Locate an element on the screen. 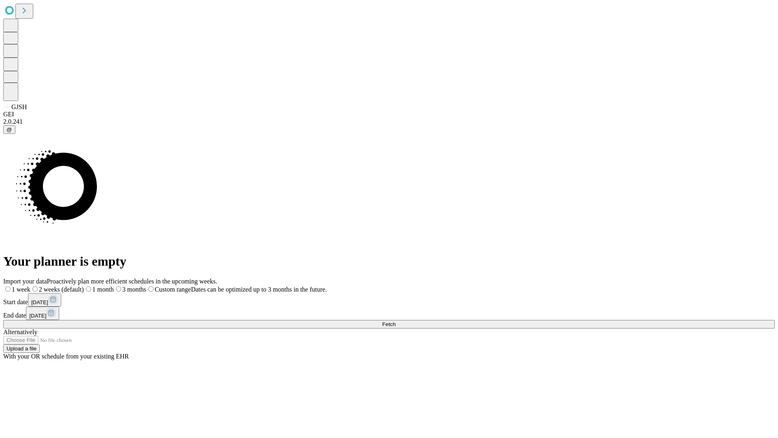  span: GJSH is located at coordinates (19, 107).